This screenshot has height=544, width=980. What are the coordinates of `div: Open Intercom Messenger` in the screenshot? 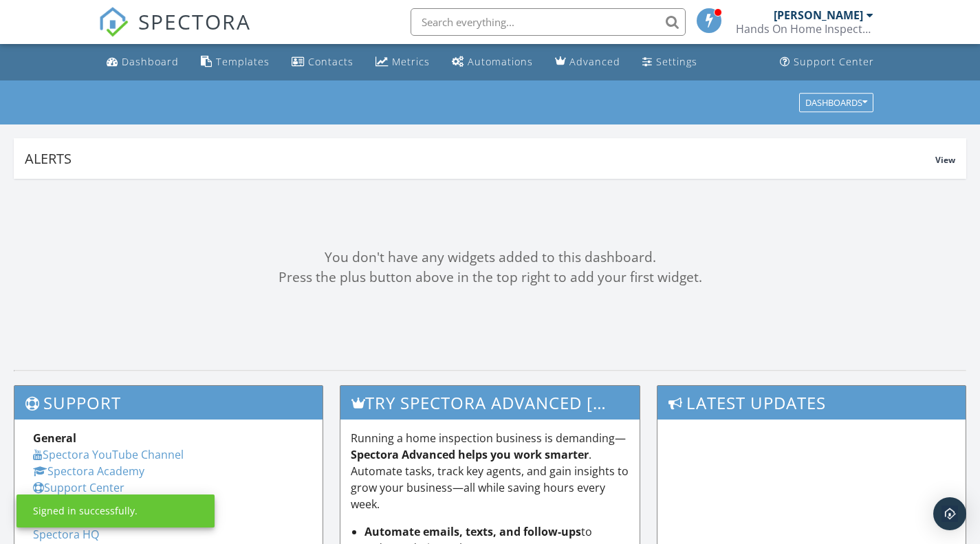 It's located at (950, 514).